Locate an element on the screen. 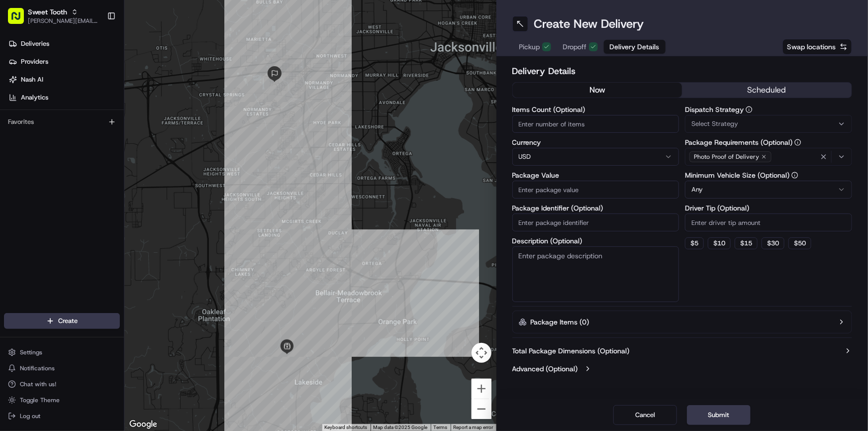 The height and width of the screenshot is (431, 868). span: Dropoff is located at coordinates (575, 46).